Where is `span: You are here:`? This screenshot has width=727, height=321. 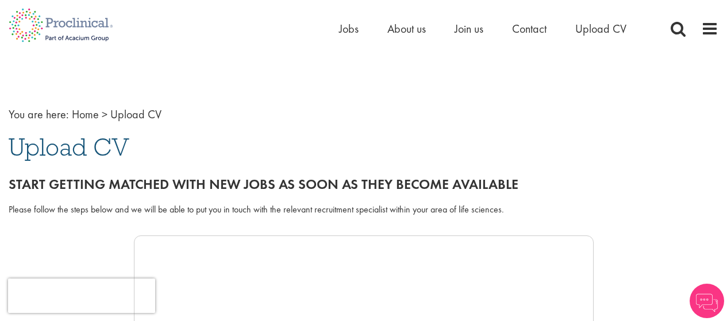
span: You are here: is located at coordinates (39, 114).